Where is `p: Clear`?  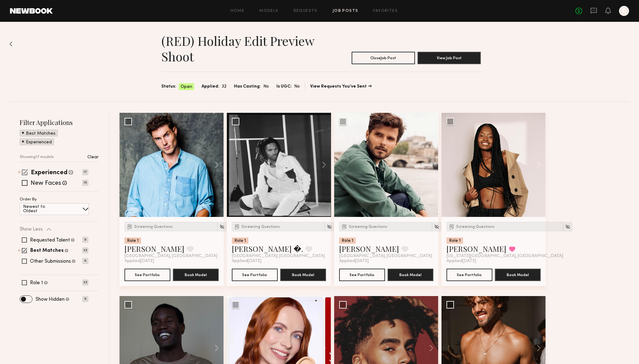
p: Clear is located at coordinates (93, 157).